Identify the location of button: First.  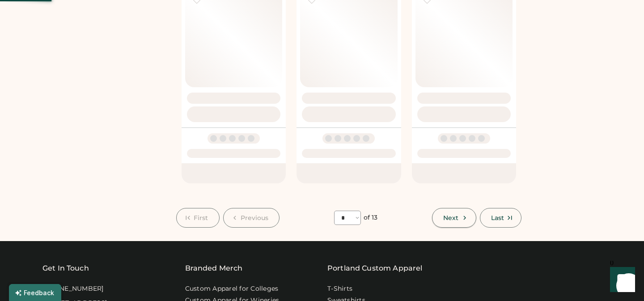
(198, 218).